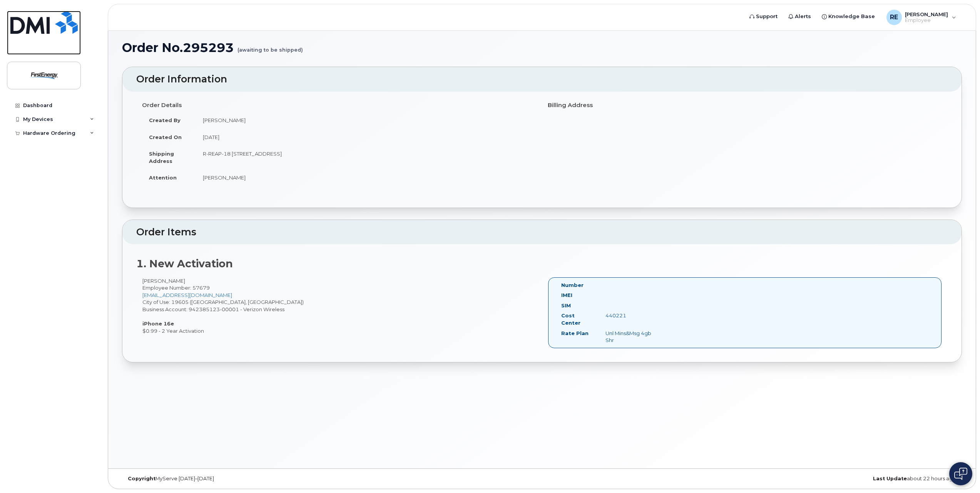 Image resolution: width=980 pixels, height=493 pixels. What do you see at coordinates (960, 473) in the screenshot?
I see `img: Open chat` at bounding box center [960, 473].